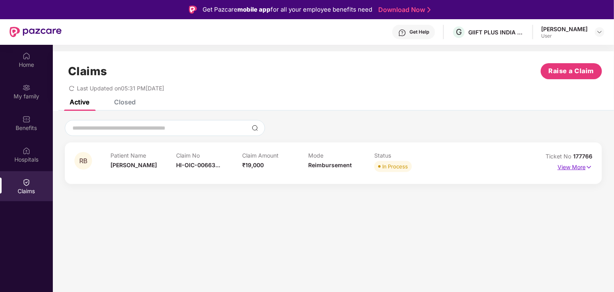 The height and width of the screenshot is (292, 614). Describe the element at coordinates (572, 71) in the screenshot. I see `span: Raise a Claim` at that location.